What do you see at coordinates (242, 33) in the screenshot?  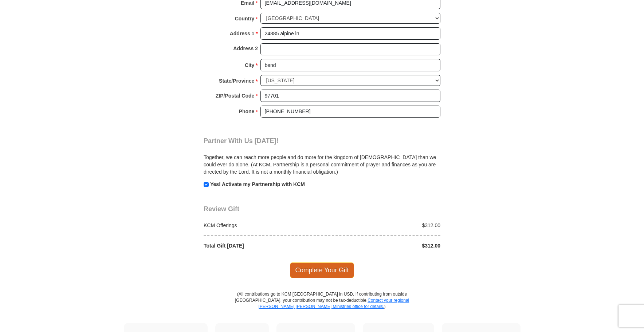 I see `strong: Address 1` at bounding box center [242, 33].